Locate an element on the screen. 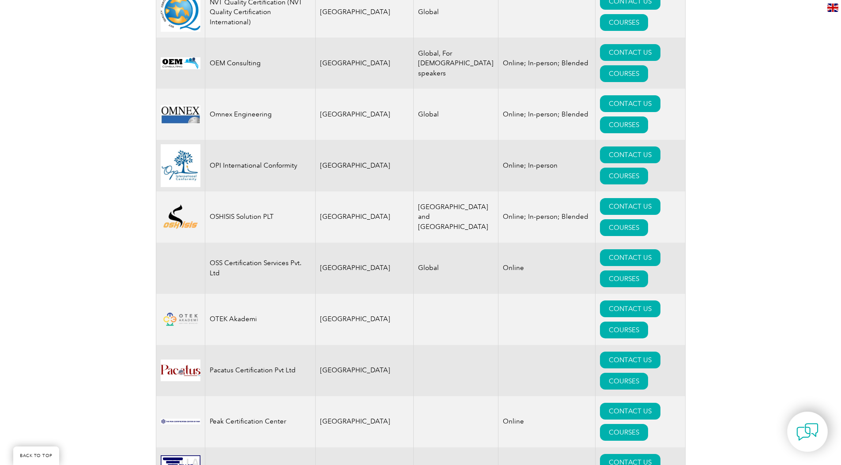 The height and width of the screenshot is (465, 841). td: OEM Consulting is located at coordinates (260, 63).